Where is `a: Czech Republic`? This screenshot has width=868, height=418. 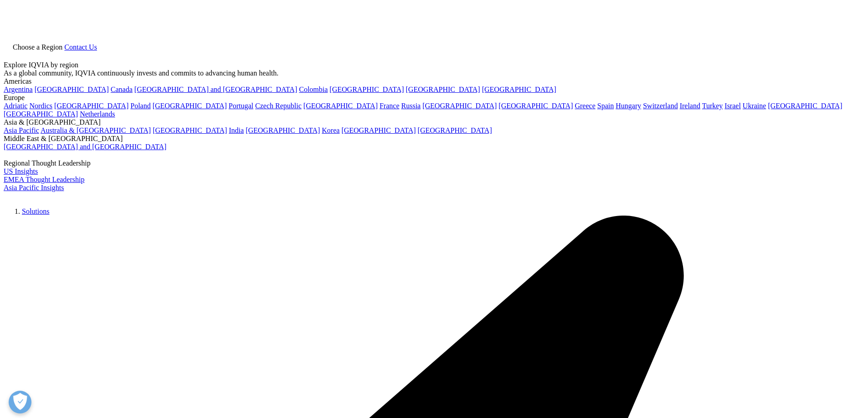 a: Czech Republic is located at coordinates (278, 105).